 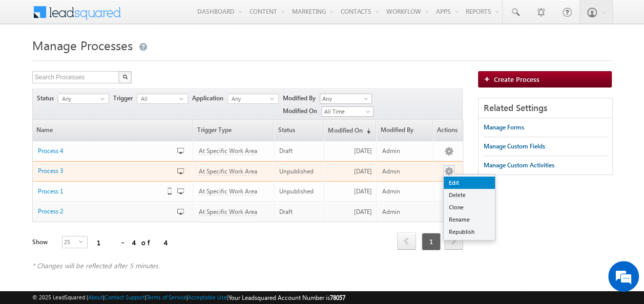 I want to click on a: Edit, so click(x=470, y=183).